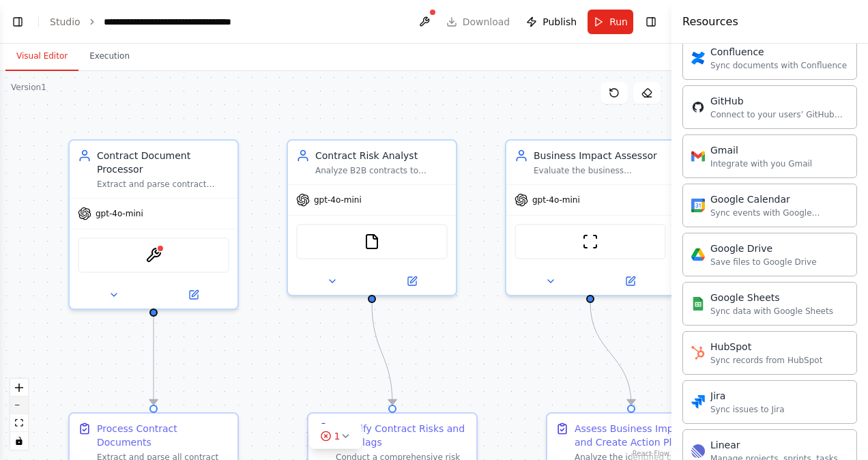 This screenshot has width=868, height=460. I want to click on div: Sync data with Google Sheets, so click(771, 311).